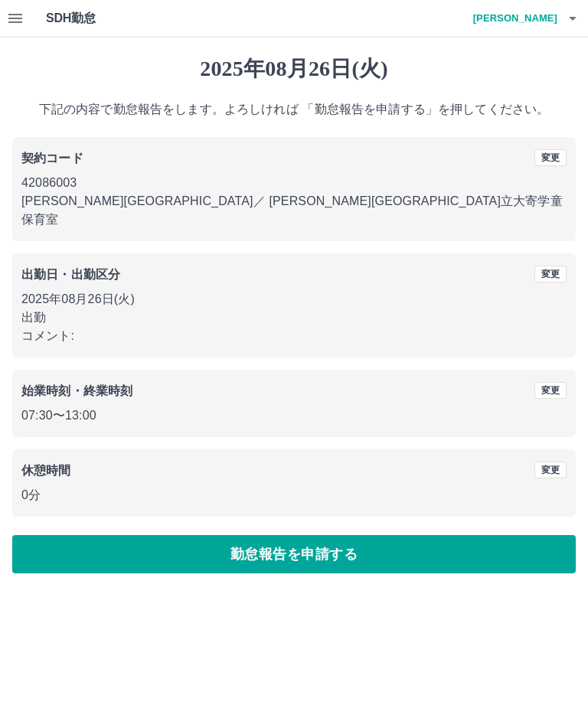 Image resolution: width=588 pixels, height=705 pixels. What do you see at coordinates (294, 299) in the screenshot?
I see `p: 2025年08月26日(火)` at bounding box center [294, 299].